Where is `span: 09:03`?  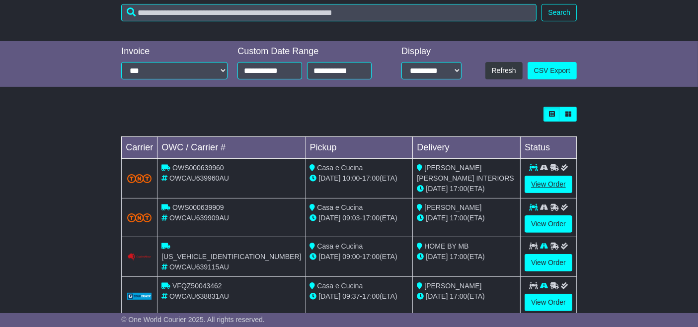 span: 09:03 is located at coordinates (351, 218).